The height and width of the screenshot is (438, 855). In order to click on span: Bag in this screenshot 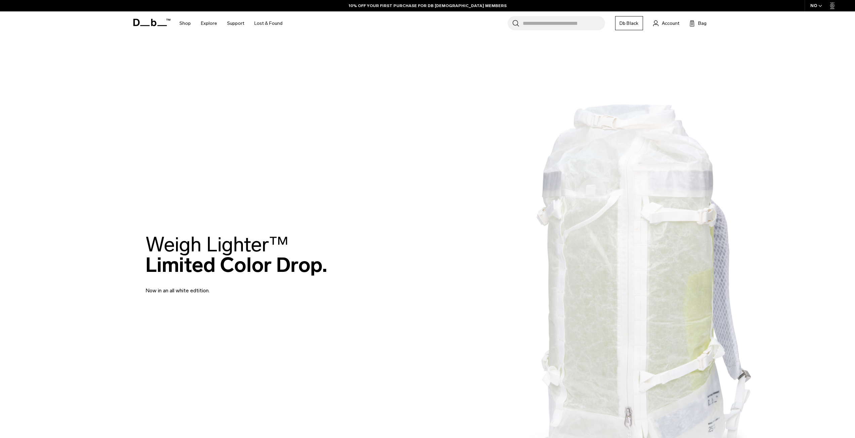, I will do `click(702, 23)`.